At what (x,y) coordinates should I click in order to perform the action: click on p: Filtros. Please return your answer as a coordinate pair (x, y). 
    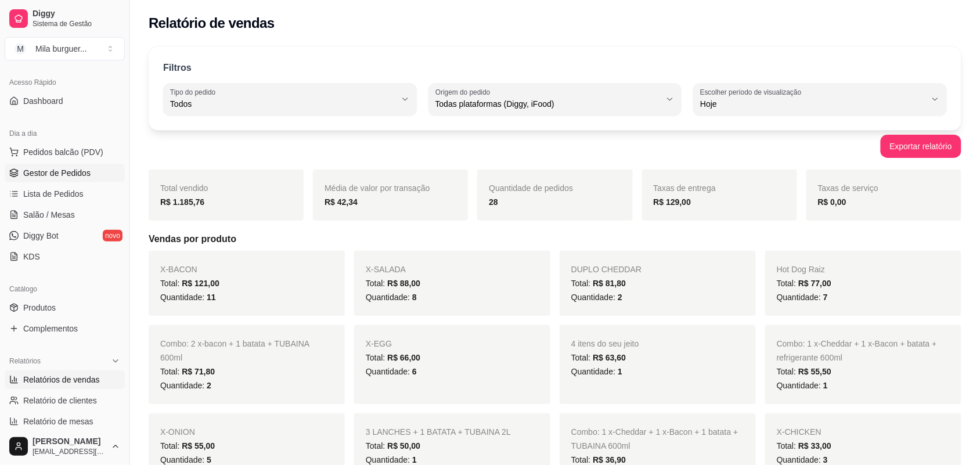
    Looking at the image, I should click on (177, 68).